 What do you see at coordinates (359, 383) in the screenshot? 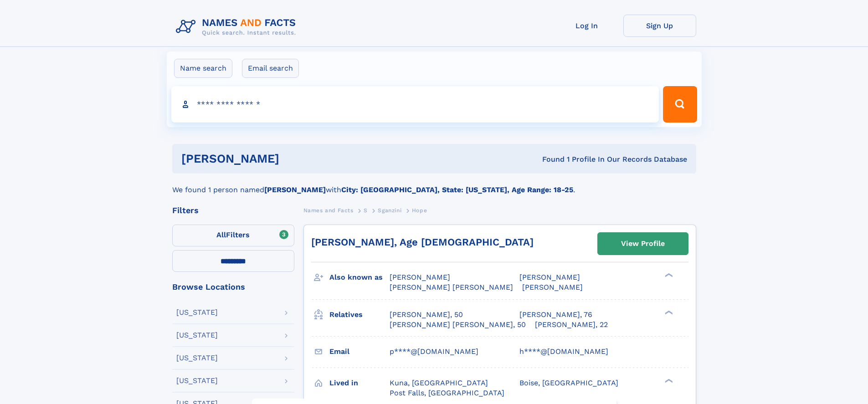
I see `h3: Lived in` at bounding box center [359, 383].